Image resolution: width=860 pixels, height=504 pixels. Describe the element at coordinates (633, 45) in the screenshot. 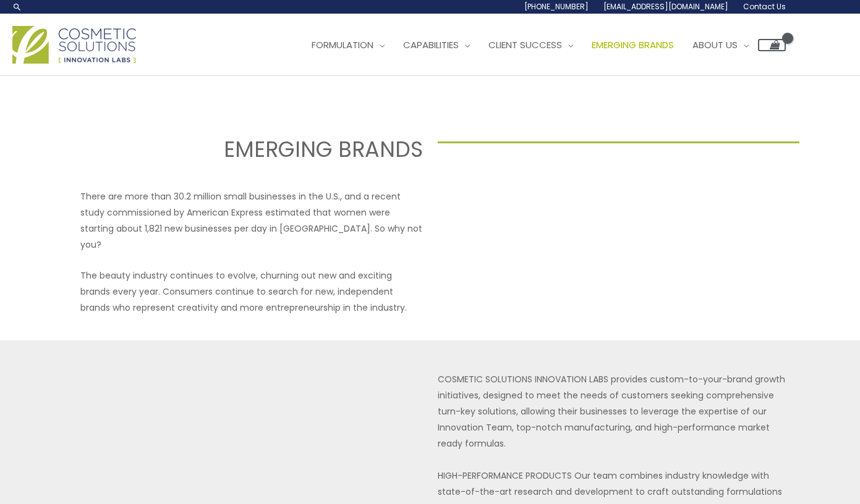

I see `a: Emerging Brands` at that location.